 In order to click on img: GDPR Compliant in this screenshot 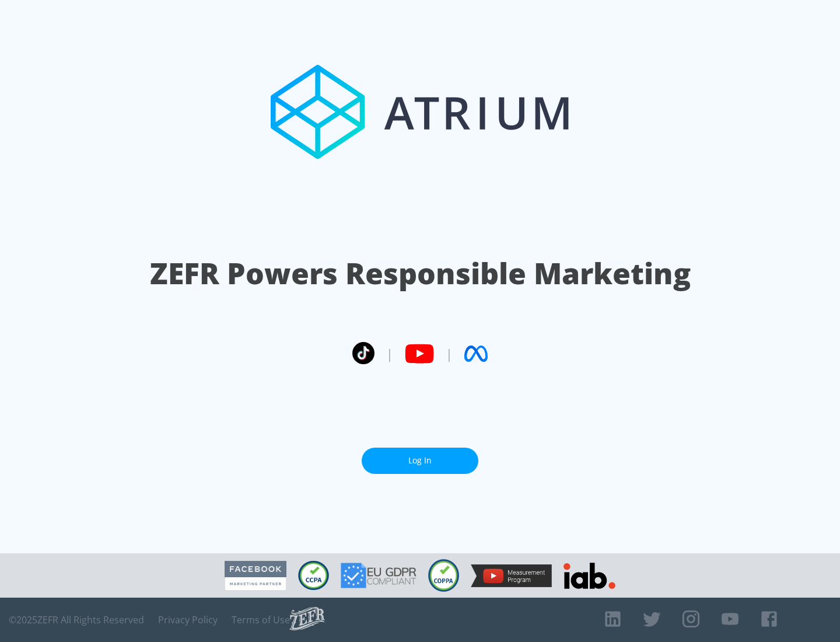, I will do `click(379, 575)`.